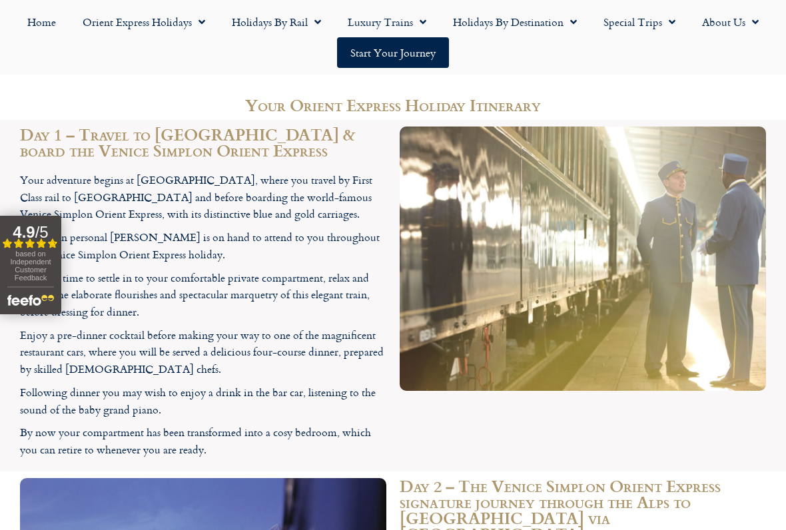  What do you see at coordinates (41, 22) in the screenshot?
I see `a: Home` at bounding box center [41, 22].